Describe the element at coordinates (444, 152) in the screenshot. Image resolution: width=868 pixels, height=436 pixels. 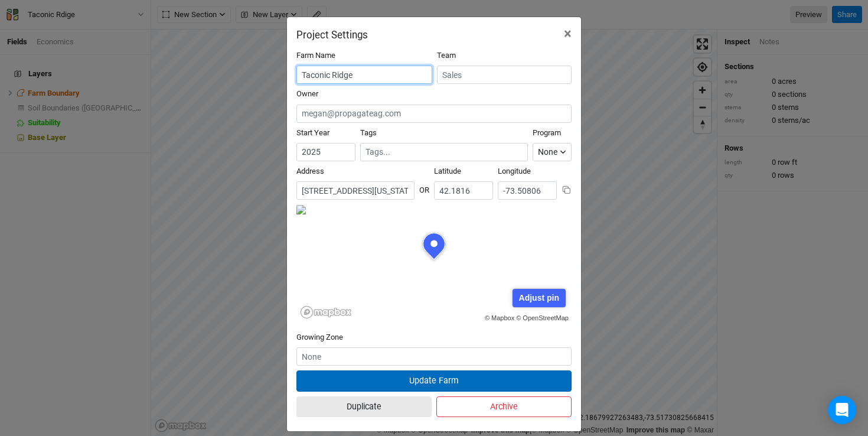
I see `input: Tags...` at that location.